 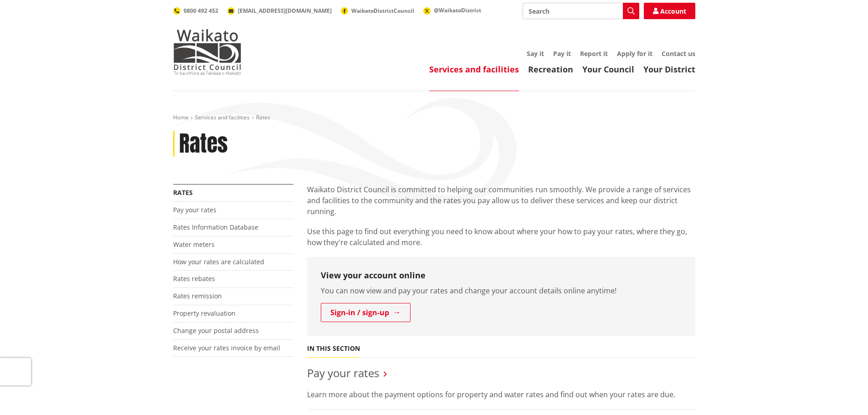 I want to click on a: Report it, so click(x=594, y=53).